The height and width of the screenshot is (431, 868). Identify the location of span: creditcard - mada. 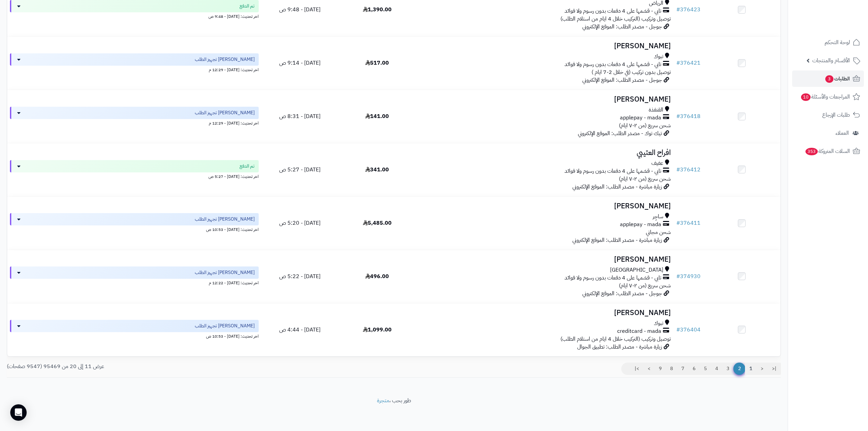
(639, 331).